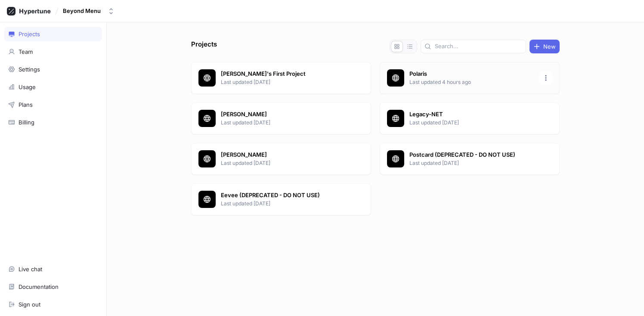 The image size is (644, 316). Describe the element at coordinates (472, 74) in the screenshot. I see `p: Polaris` at that location.